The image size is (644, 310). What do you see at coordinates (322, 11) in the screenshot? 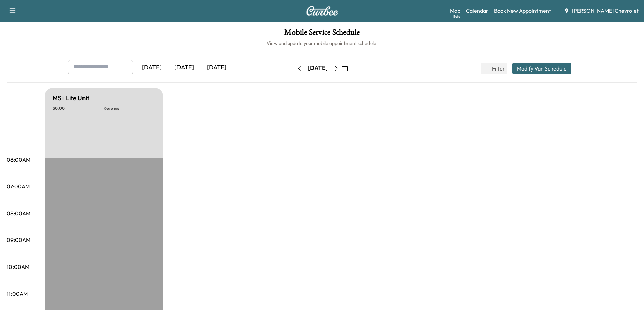
I see `img: Curbee Logo` at bounding box center [322, 11].